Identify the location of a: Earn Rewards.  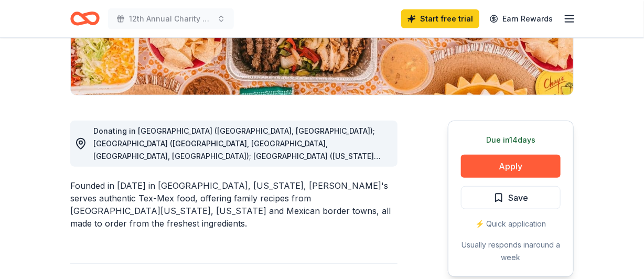
(521, 19).